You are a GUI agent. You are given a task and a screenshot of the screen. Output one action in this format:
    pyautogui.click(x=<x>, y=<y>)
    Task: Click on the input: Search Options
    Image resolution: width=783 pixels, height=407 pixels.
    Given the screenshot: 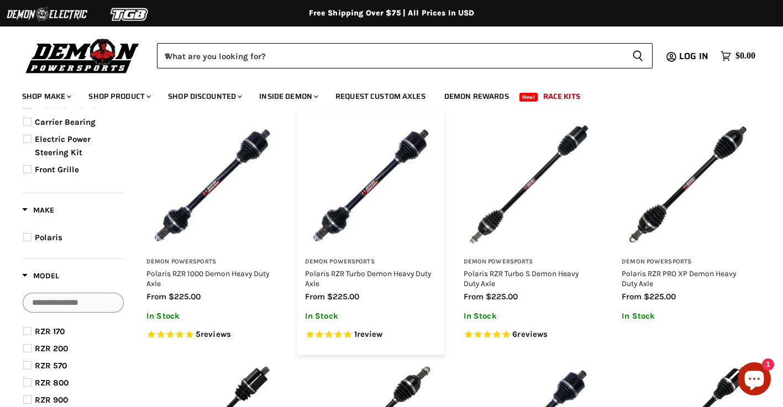 What is the action you would take?
    pyautogui.click(x=73, y=303)
    